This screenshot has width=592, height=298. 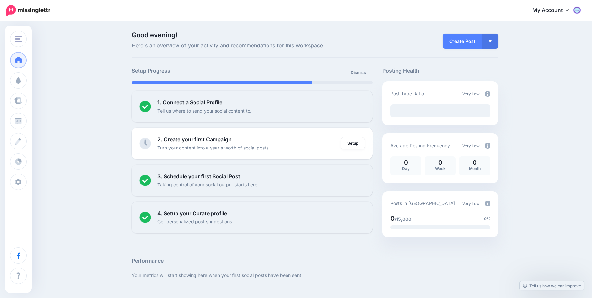 I want to click on b: 4. Setup your Curate profile, so click(x=192, y=213).